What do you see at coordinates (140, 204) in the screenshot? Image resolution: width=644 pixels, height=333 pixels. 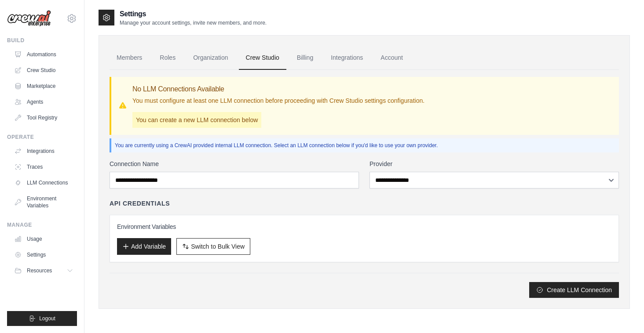 I see `h4: API Credentials` at bounding box center [140, 204].